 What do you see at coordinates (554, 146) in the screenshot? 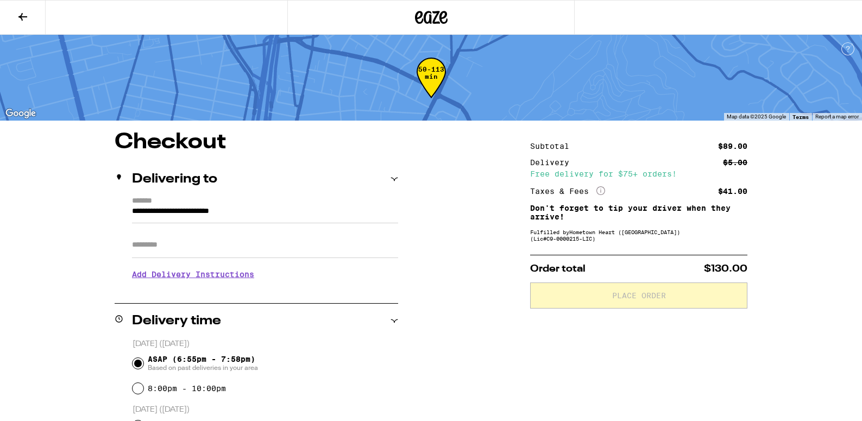
I see `div: Subtotal` at bounding box center [554, 146].